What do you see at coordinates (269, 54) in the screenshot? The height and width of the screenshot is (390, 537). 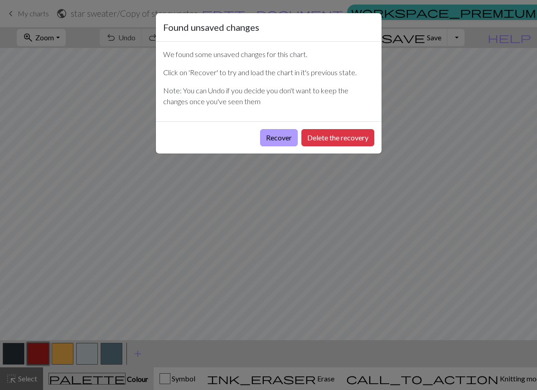 I see `p: We found some unsaved changes for this chart.` at bounding box center [269, 54].